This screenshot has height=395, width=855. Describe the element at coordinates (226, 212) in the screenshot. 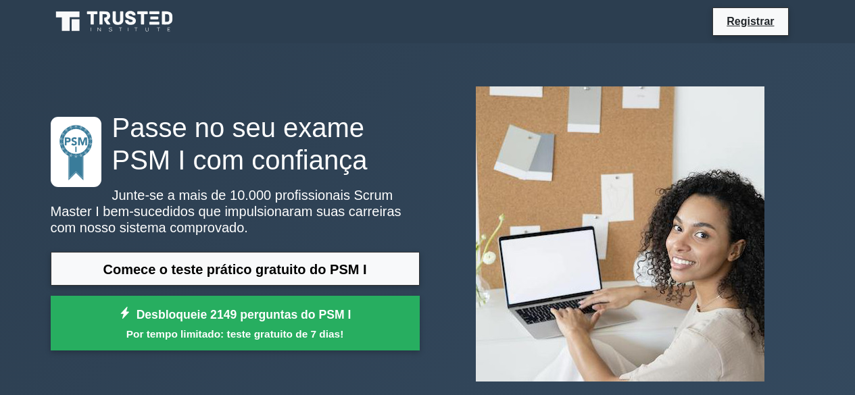

I see `font: Junte-se a mais de 10.000 profissionais Scrum Master I bem-sucedidos que impulsionaram suas carre...` at that location.